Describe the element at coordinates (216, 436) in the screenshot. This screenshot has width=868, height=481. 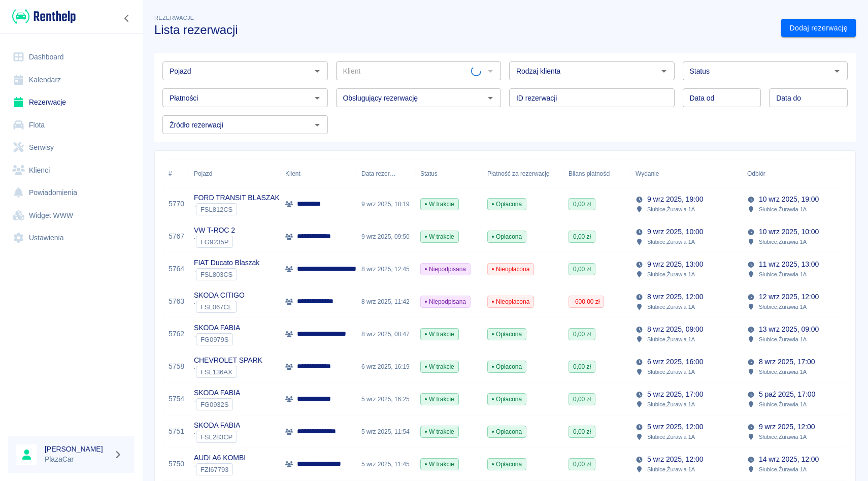
I see `span: FSL283CP` at that location.